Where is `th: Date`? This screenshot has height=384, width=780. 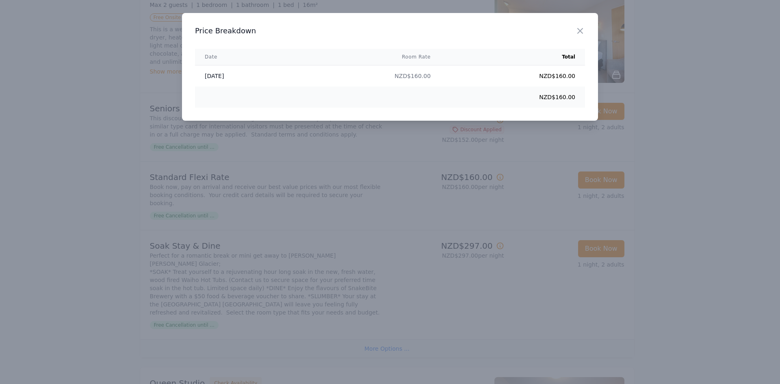 th: Date is located at coordinates (245, 57).